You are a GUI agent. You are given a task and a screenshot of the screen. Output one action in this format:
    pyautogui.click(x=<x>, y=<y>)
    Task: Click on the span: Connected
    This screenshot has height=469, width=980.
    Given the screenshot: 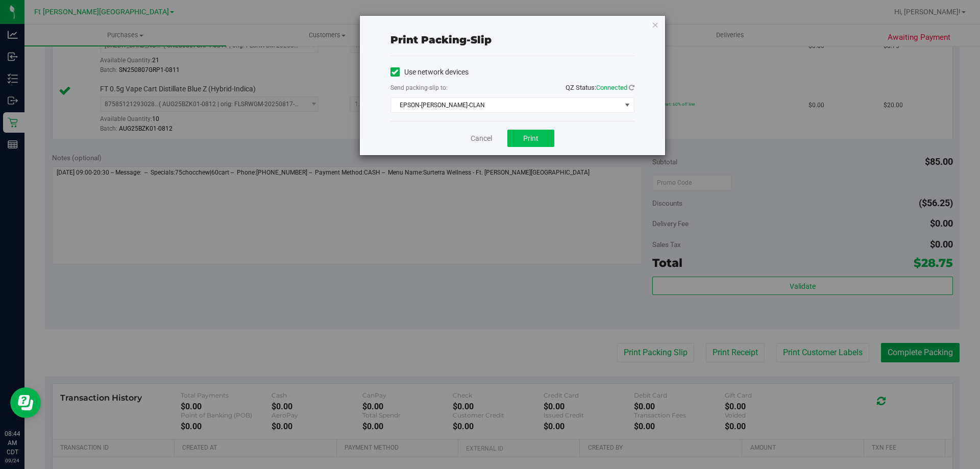 What is the action you would take?
    pyautogui.click(x=611, y=87)
    